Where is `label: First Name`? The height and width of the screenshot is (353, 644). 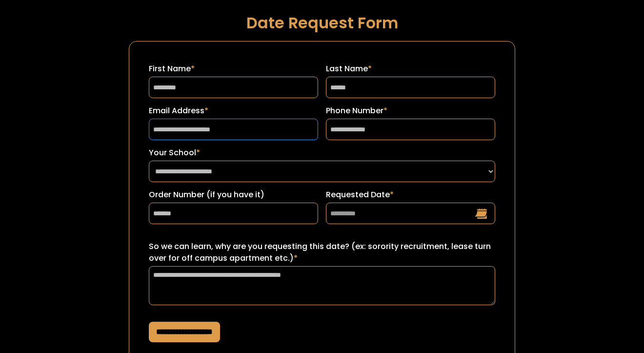 label: First Name is located at coordinates (233, 69).